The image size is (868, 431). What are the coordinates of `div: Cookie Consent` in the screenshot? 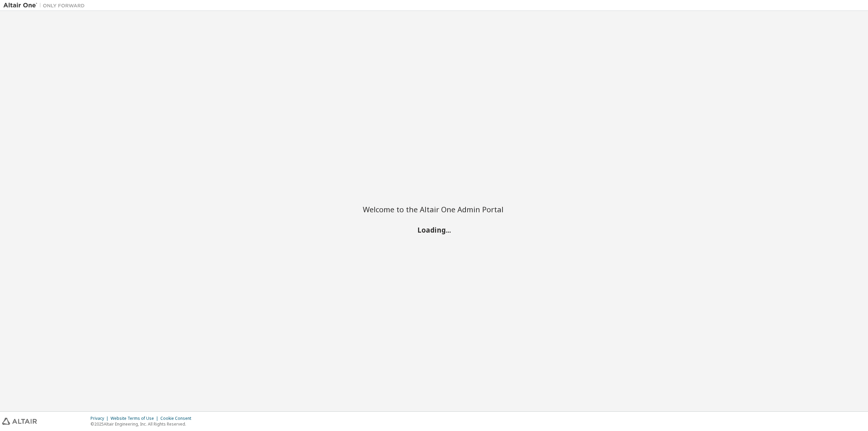 It's located at (177, 419).